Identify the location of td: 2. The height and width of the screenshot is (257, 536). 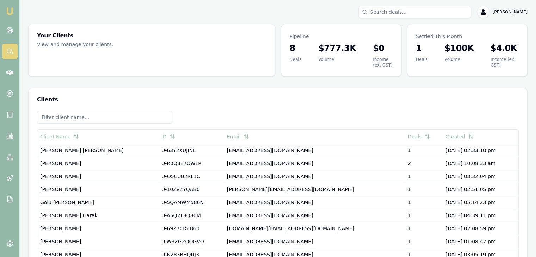
(424, 163).